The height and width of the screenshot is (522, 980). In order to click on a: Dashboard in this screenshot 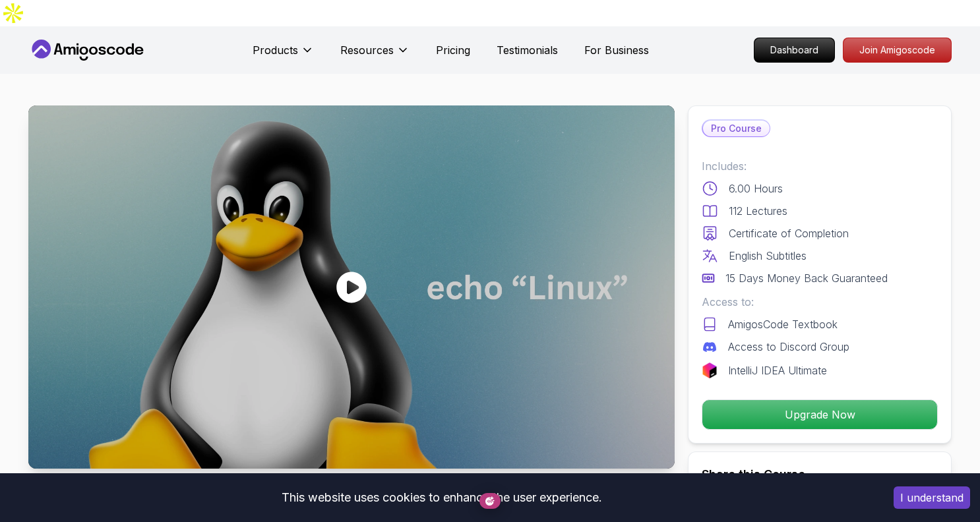, I will do `click(794, 50)`.